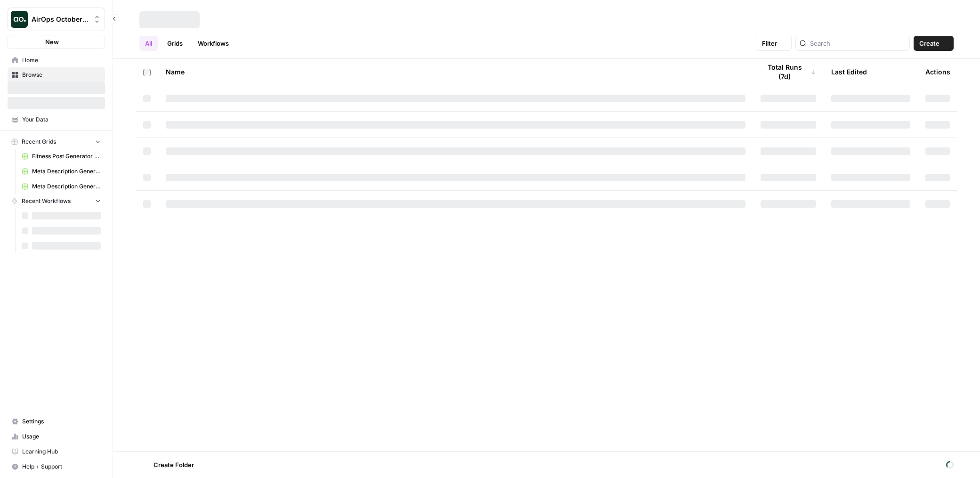 The width and height of the screenshot is (980, 478). What do you see at coordinates (19, 19) in the screenshot?
I see `img: AirOps October Cohort Logo` at bounding box center [19, 19].